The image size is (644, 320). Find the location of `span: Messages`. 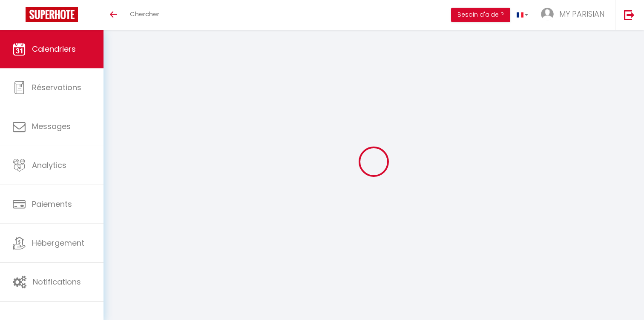

span: Messages is located at coordinates (51, 126).